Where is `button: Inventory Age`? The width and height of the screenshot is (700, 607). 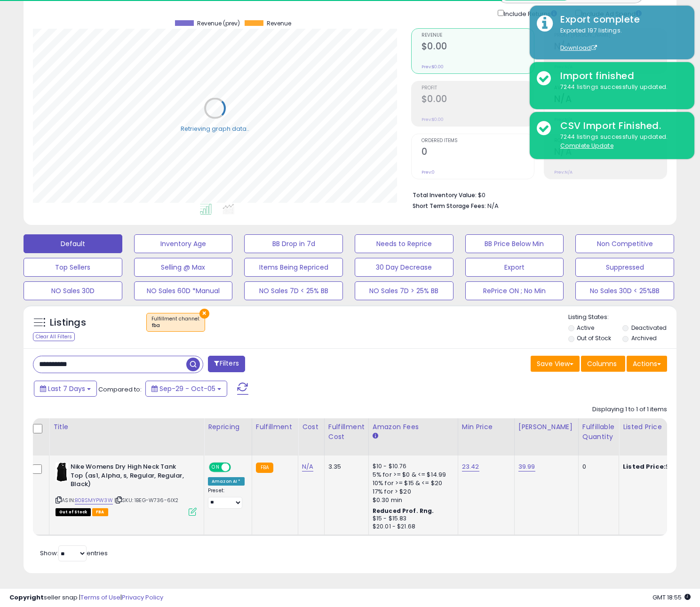
button: Inventory Age is located at coordinates (183, 244).